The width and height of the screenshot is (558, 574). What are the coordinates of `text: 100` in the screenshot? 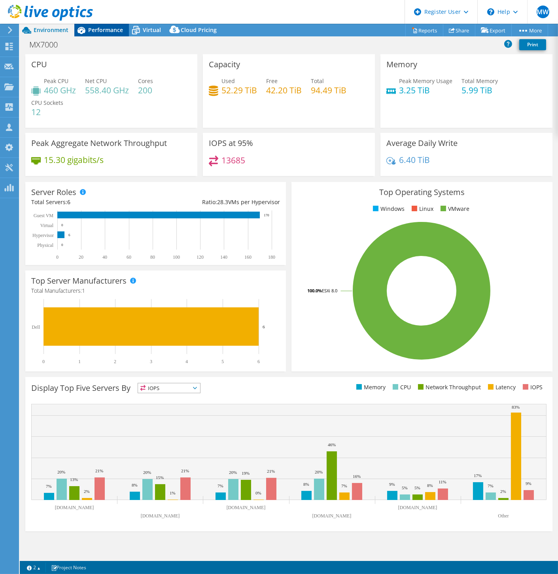 It's located at (176, 257).